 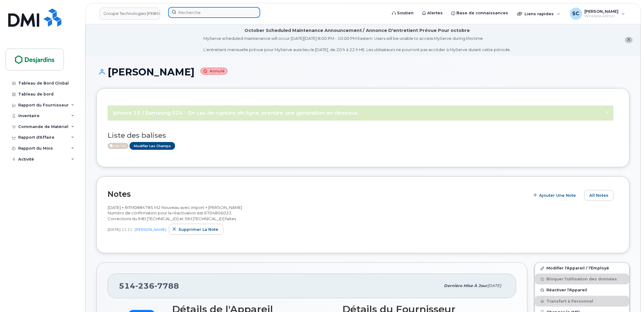 What do you see at coordinates (198, 229) in the screenshot?
I see `span: Supprimer la note` at bounding box center [198, 229].